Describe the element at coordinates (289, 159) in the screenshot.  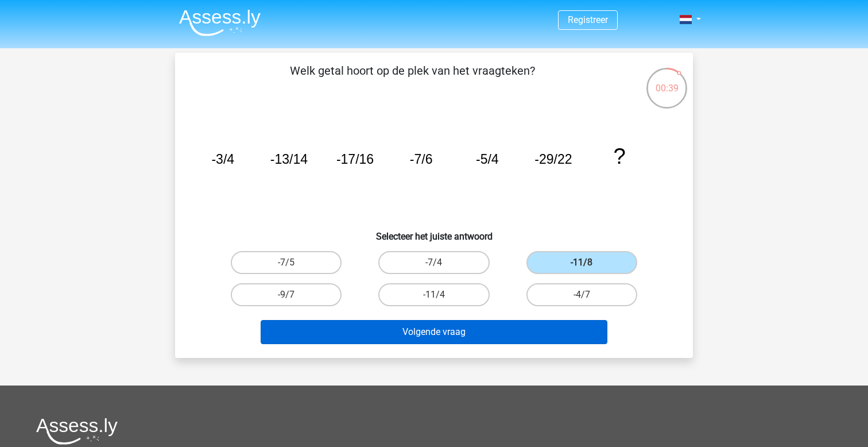
I see `tspan: -13/14` at that location.